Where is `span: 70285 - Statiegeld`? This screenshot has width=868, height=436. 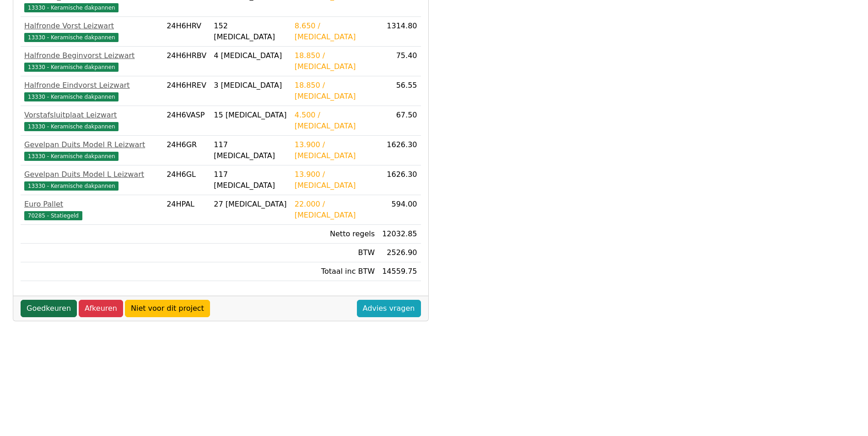 span: 70285 - Statiegeld is located at coordinates (53, 216).